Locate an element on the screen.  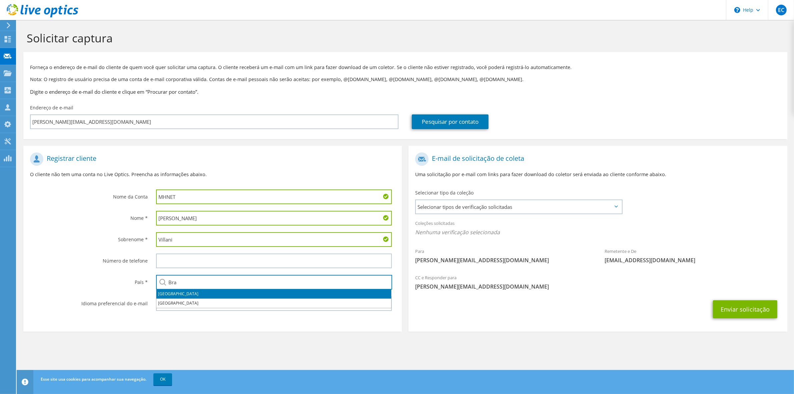
label: Selecionar tipo da coleção is located at coordinates (444, 193).